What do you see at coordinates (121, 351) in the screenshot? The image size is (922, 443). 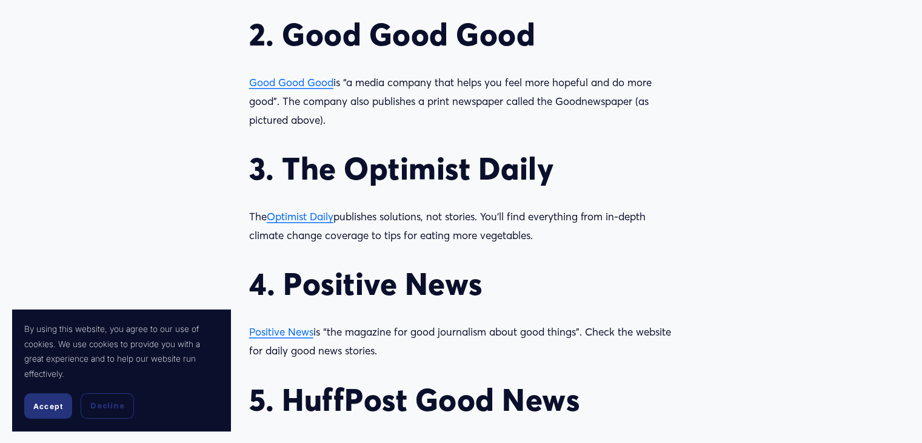 I see `p: By using this website, you agree to our use of cookies. We use cookies to provide you with a grea...` at bounding box center [121, 351].